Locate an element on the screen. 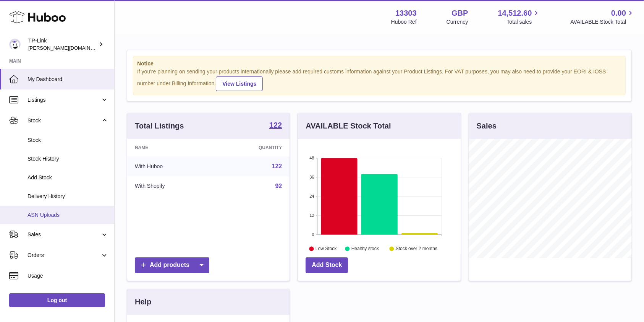 Image resolution: width=644 pixels, height=322 pixels. td: With Shopify is located at coordinates (171, 186).